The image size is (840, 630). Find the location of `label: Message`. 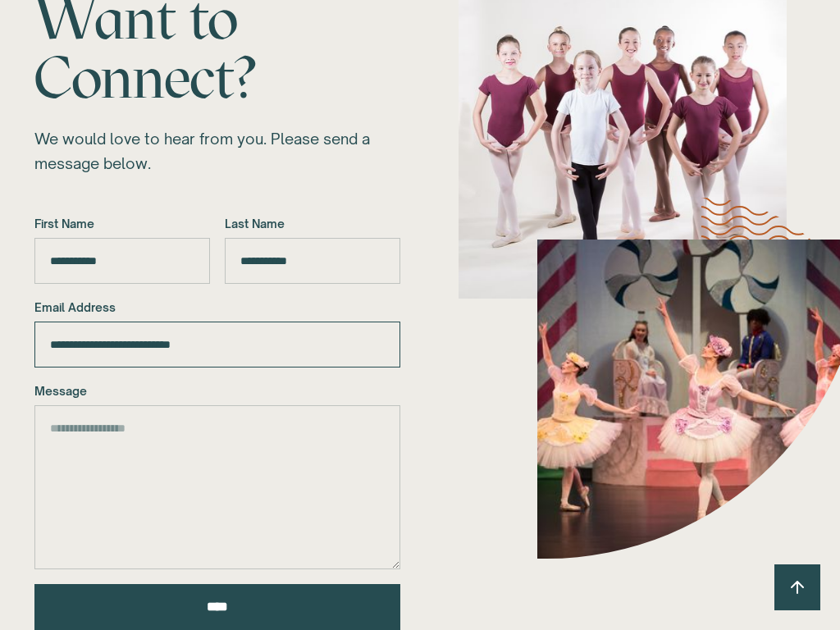

label: Message is located at coordinates (218, 391).